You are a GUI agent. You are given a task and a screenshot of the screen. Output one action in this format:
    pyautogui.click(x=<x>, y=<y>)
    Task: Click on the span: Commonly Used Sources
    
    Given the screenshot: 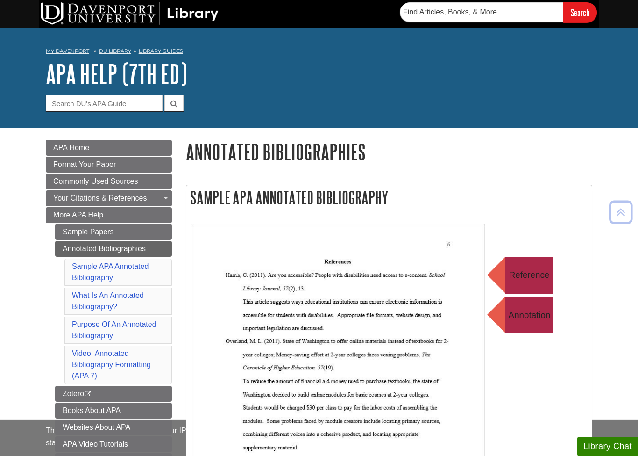 What is the action you would take?
    pyautogui.click(x=95, y=181)
    